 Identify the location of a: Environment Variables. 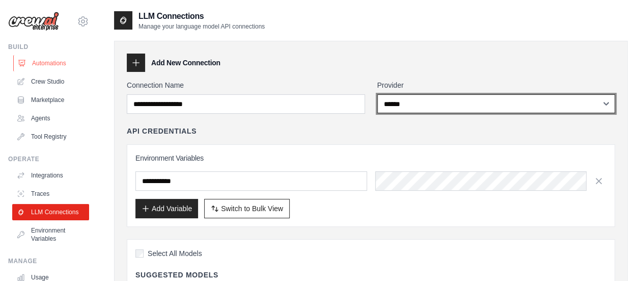
(50, 234).